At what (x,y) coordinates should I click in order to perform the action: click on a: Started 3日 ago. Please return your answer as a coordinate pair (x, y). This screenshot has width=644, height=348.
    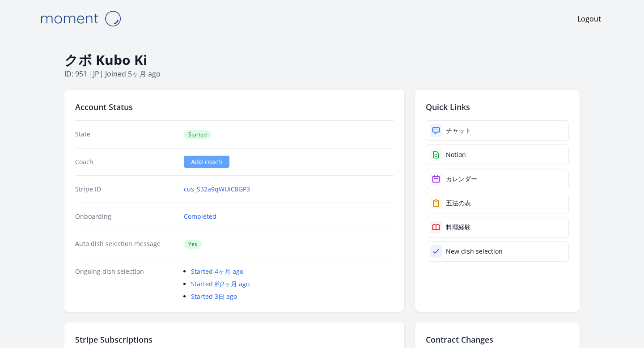
    Looking at the image, I should click on (213, 296).